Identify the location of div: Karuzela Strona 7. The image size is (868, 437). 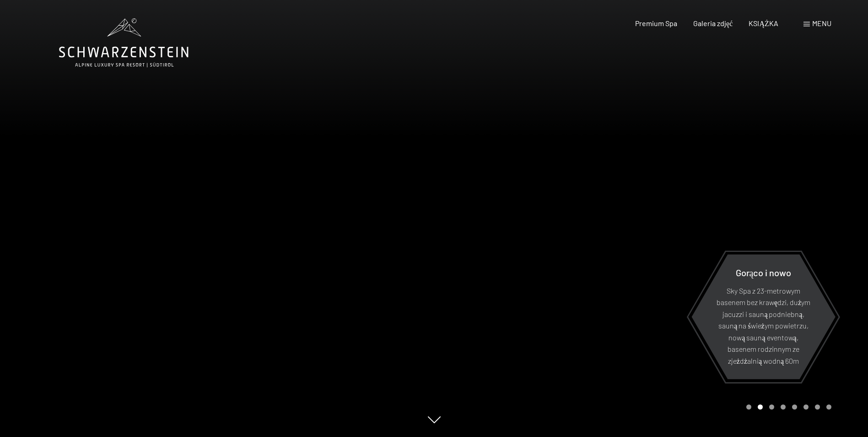
(818, 406).